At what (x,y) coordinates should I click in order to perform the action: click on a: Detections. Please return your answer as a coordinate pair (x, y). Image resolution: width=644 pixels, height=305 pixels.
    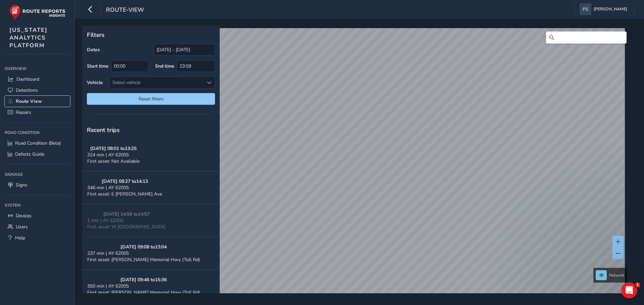
    Looking at the image, I should click on (37, 90).